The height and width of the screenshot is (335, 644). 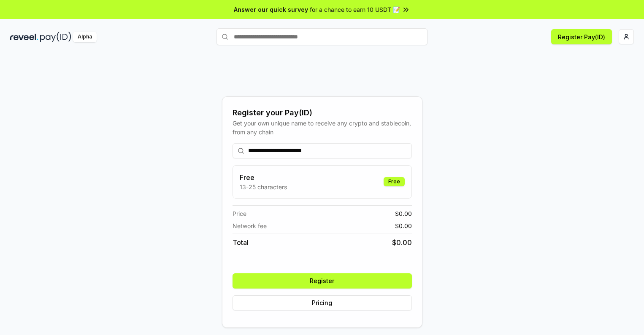 I want to click on button: Pricing, so click(x=322, y=303).